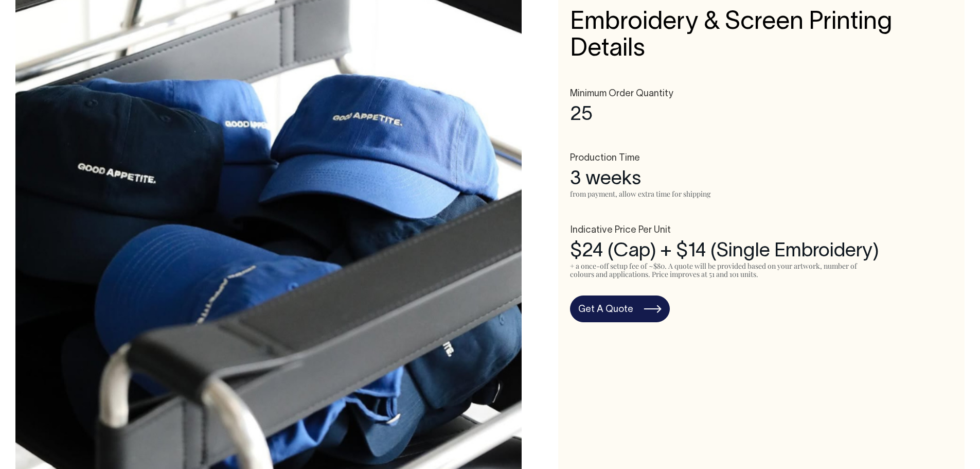  What do you see at coordinates (761, 115) in the screenshot?
I see `div: 25` at bounding box center [761, 115].